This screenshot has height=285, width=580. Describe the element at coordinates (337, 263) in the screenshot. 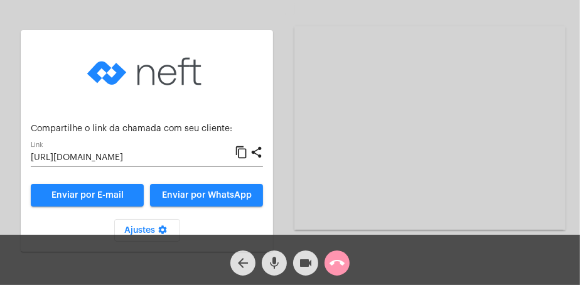

I see `mat-icon: call_end` at that location.